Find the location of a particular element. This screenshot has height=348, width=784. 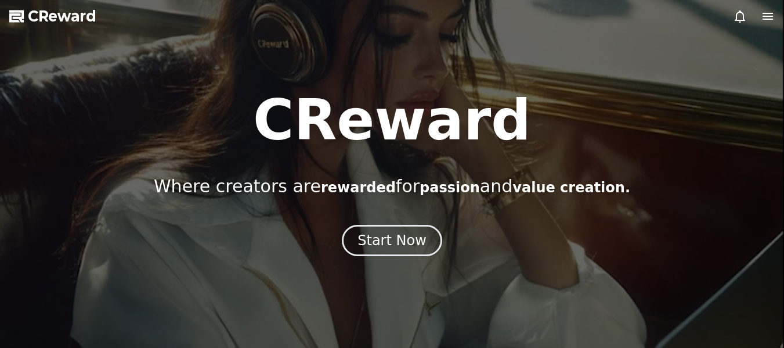

span: passion is located at coordinates (450, 188).